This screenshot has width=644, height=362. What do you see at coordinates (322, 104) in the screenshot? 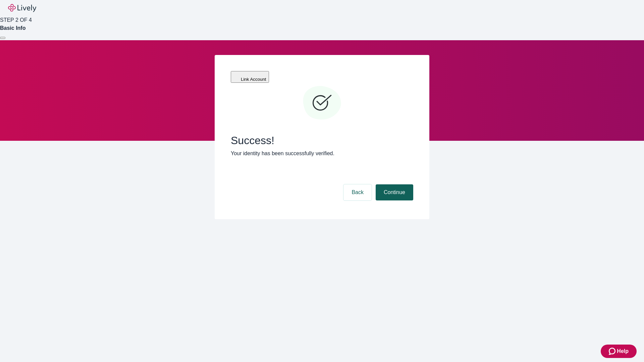
I see `svg: Checkmark icon` at bounding box center [322, 104].